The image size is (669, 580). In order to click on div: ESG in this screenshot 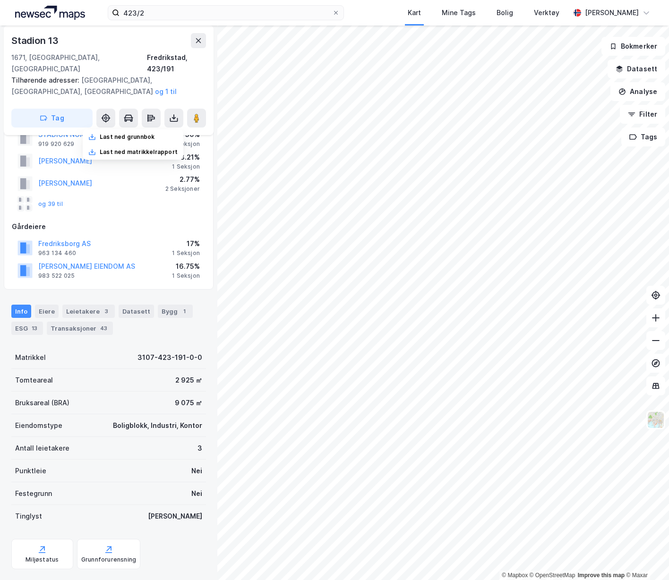, I will do `click(27, 328)`.